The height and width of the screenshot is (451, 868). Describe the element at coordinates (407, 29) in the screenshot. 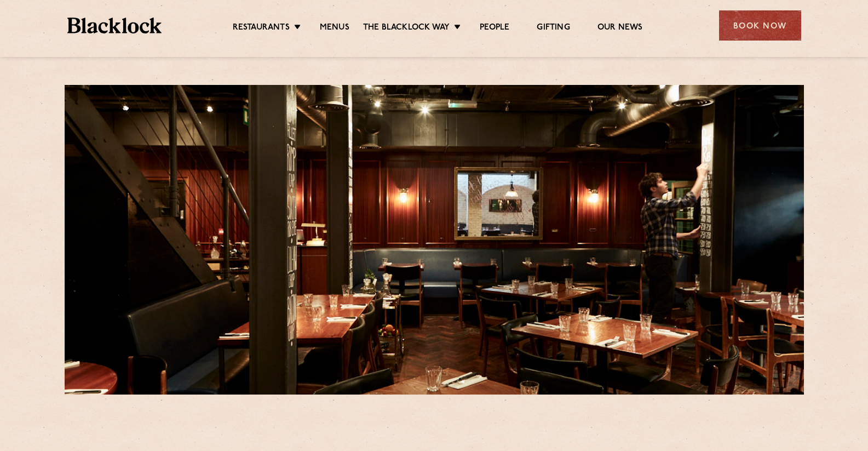

I see `a: The Blacklock Way` at that location.